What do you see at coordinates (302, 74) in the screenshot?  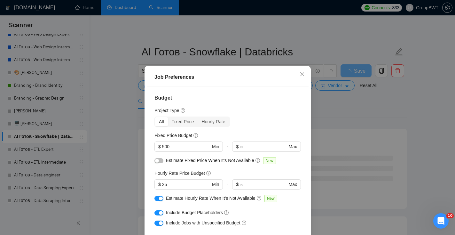 I see `button: Close` at bounding box center [302, 74].